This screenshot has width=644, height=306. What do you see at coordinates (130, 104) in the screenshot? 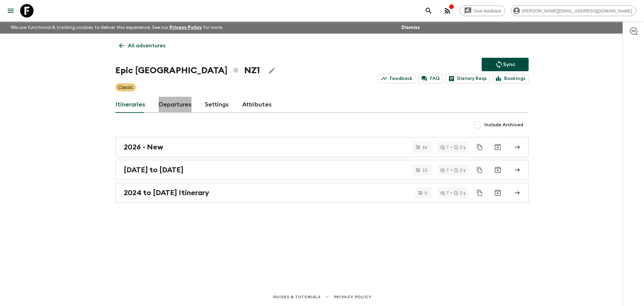
I see `a: Itineraries` at bounding box center [130, 104].